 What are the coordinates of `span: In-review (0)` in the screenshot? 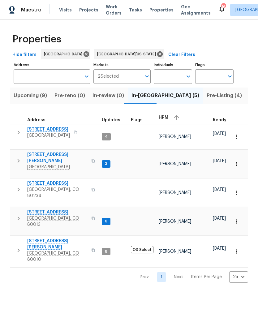 It's located at (108, 96).